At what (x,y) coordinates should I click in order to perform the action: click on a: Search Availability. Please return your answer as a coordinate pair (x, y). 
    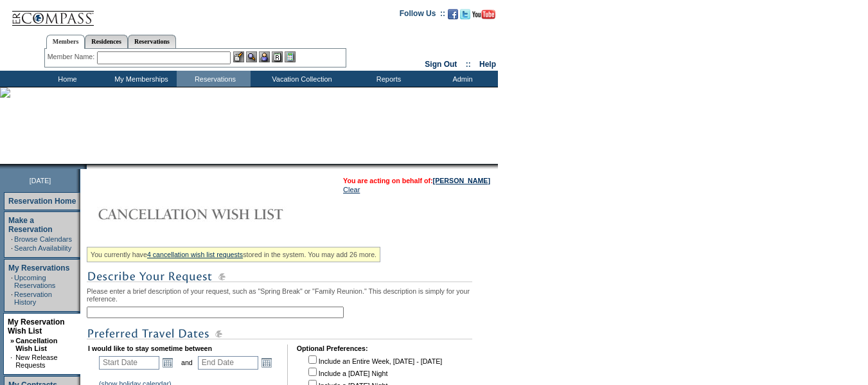
    Looking at the image, I should click on (42, 248).